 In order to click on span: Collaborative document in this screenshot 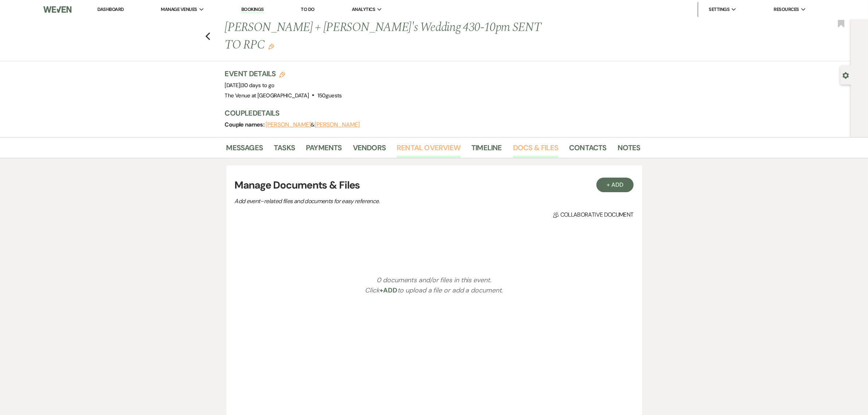, I will do `click(593, 215)`.